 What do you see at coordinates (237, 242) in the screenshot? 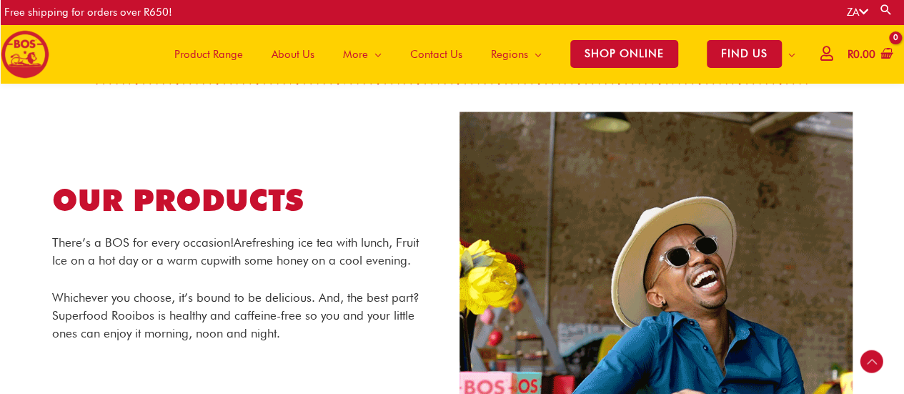
I see `span: A` at bounding box center [237, 242].